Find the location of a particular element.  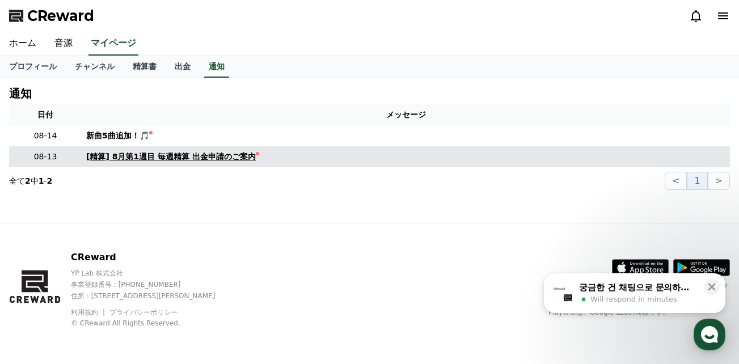

span: Messages is located at coordinates (111, 292).